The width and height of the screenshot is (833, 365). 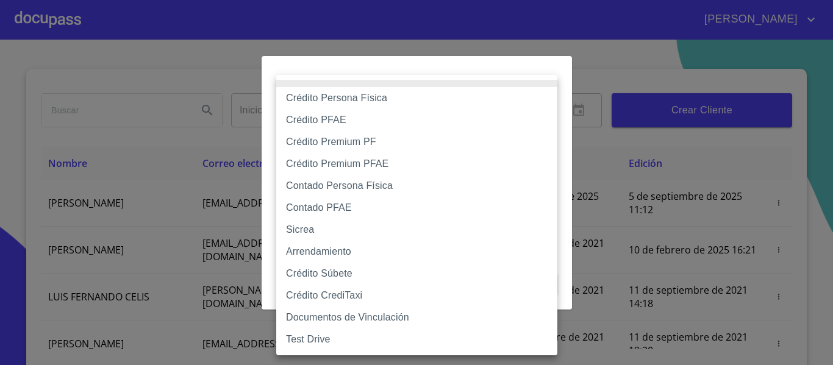 What do you see at coordinates (417, 98) in the screenshot?
I see `li: Crédito Persona Física` at bounding box center [417, 98].